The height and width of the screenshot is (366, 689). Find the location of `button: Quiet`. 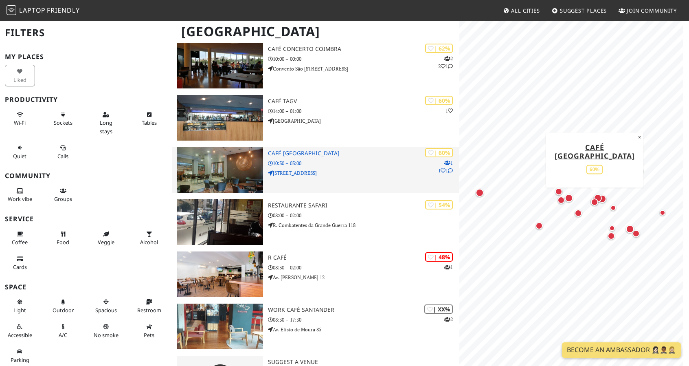

button: Quiet is located at coordinates (20, 151).